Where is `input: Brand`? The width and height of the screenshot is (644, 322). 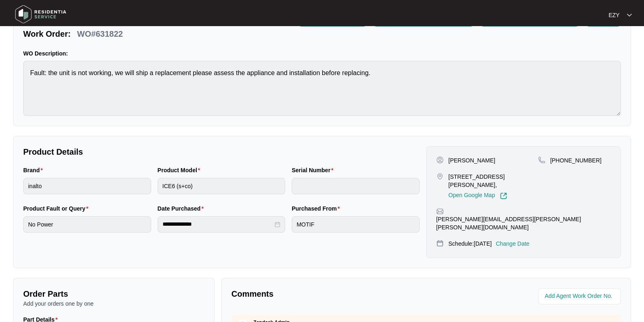 input: Brand is located at coordinates (87, 186).